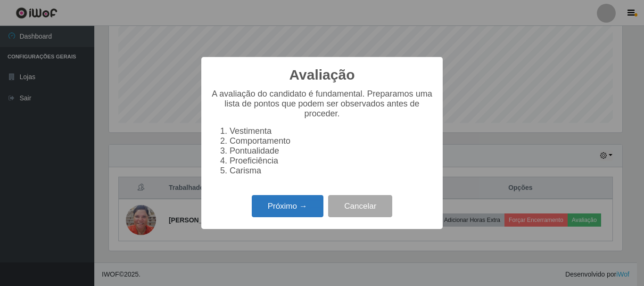 The width and height of the screenshot is (644, 286). What do you see at coordinates (332, 161) in the screenshot?
I see `li: Proeficiência` at bounding box center [332, 161].